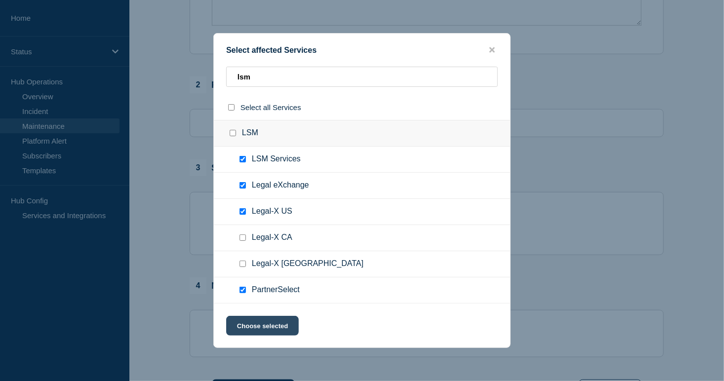  Describe the element at coordinates (492, 50) in the screenshot. I see `button: close button` at that location.